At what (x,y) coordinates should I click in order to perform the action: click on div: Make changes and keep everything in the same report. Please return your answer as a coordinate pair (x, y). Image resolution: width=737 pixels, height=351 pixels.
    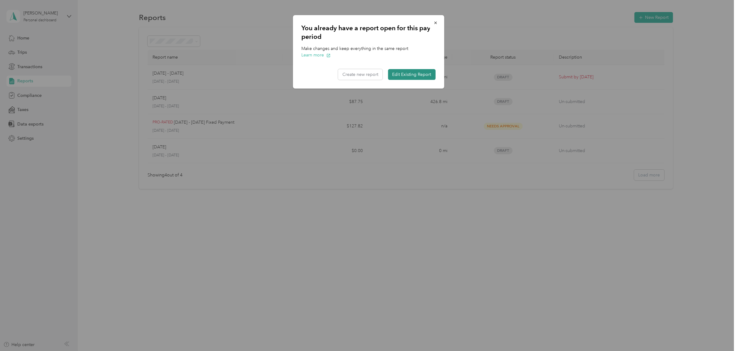
    Looking at the image, I should click on (369, 52).